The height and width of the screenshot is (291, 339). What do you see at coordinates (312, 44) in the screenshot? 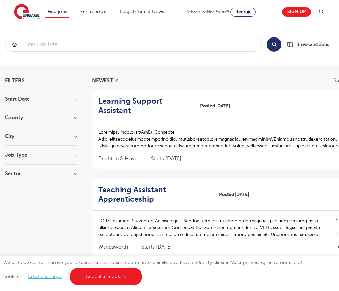
I see `span: Browse all Jobs` at bounding box center [312, 44].